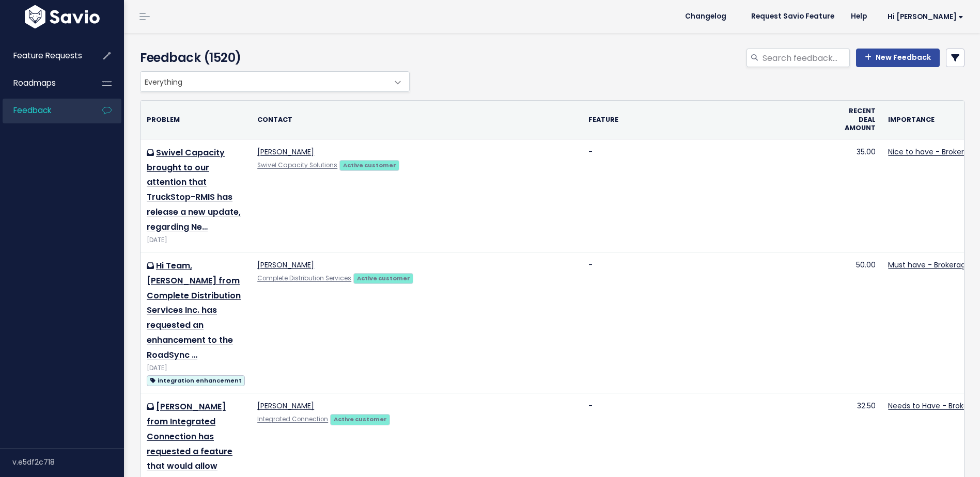 Image resolution: width=980 pixels, height=477 pixels. I want to click on span: Changelog, so click(705, 16).